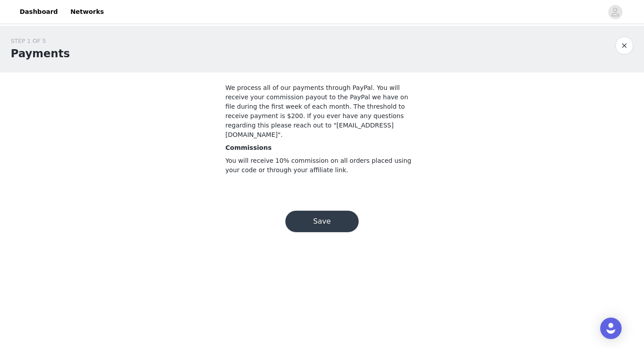  Describe the element at coordinates (322, 166) in the screenshot. I see `p: You will receive 10% commission on all orders placed using your code or through your affiliate link.` at that location.